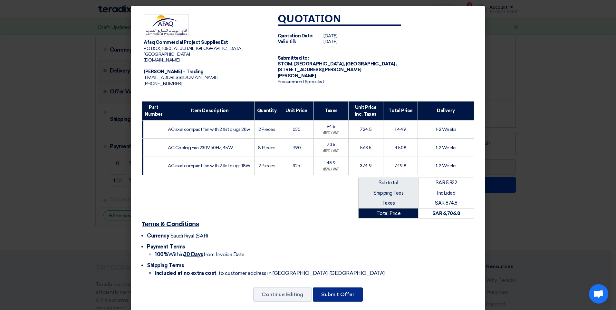  What do you see at coordinates (389, 193) in the screenshot?
I see `td: Shipping Fees` at bounding box center [389, 193].